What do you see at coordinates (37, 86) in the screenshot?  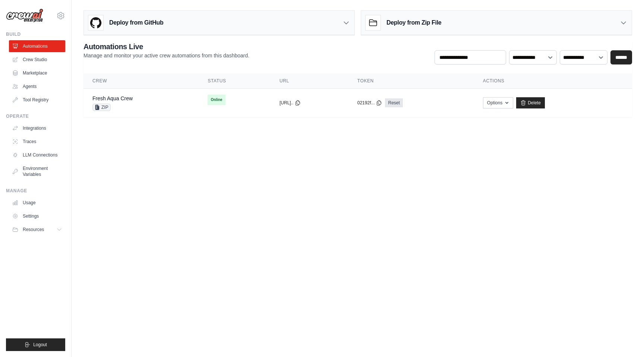 I see `a: Agents` at bounding box center [37, 86].